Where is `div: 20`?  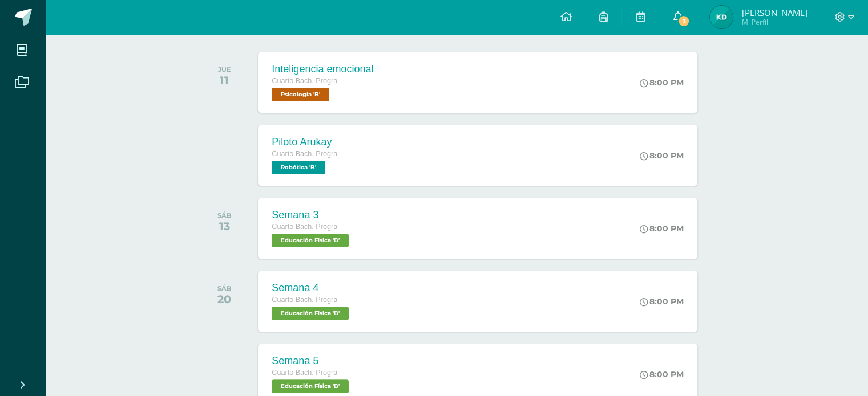 div: 20 is located at coordinates (224, 299).